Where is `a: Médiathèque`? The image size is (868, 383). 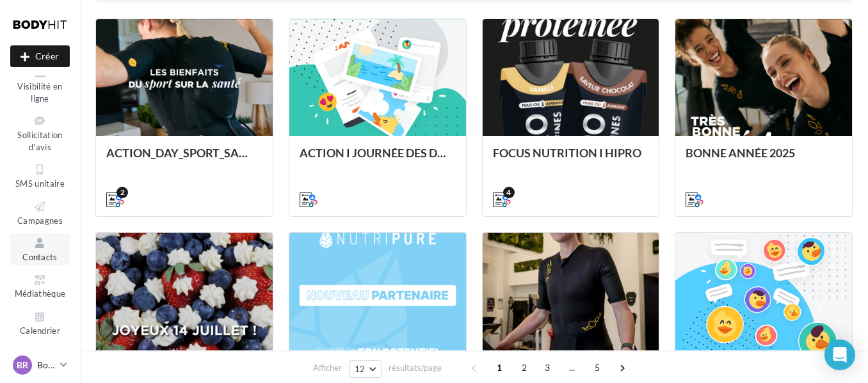
a: Médiathèque is located at coordinates (40, 286).